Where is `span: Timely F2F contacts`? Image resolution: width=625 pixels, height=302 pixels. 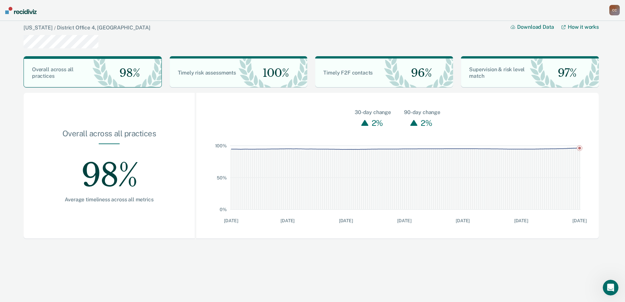
span: Timely F2F contacts is located at coordinates (348, 73).